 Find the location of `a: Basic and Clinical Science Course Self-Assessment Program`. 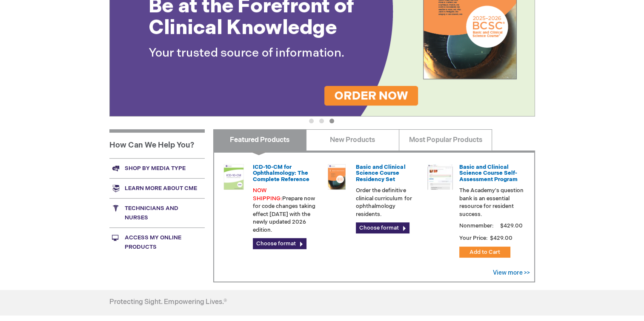

a: Basic and Clinical Science Course Self-Assessment Program is located at coordinates (488, 173).